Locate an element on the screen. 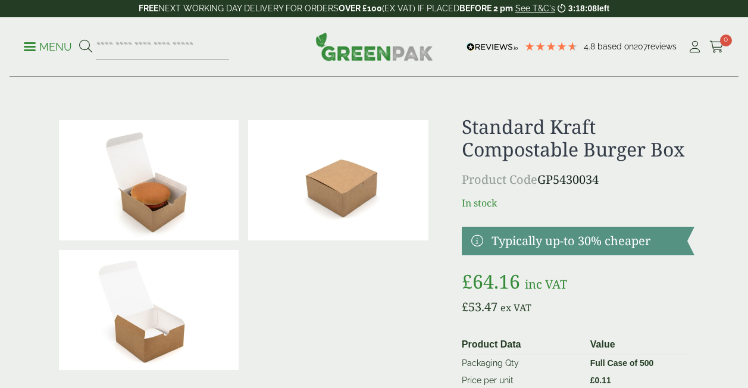 The width and height of the screenshot is (748, 388). img: Standard Kraft Burger Box Open is located at coordinates (149, 310).